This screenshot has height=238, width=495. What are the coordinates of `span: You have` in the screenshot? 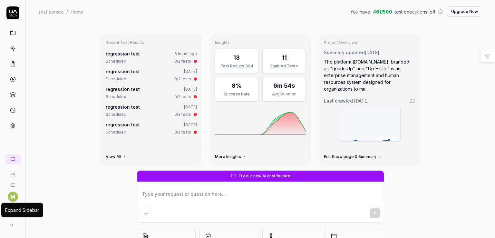 It's located at (360, 12).